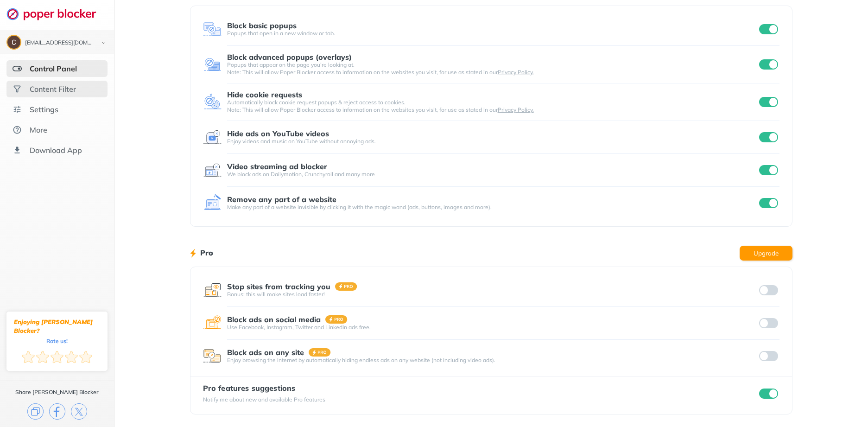  I want to click on div: Remove any part of a website, so click(282, 200).